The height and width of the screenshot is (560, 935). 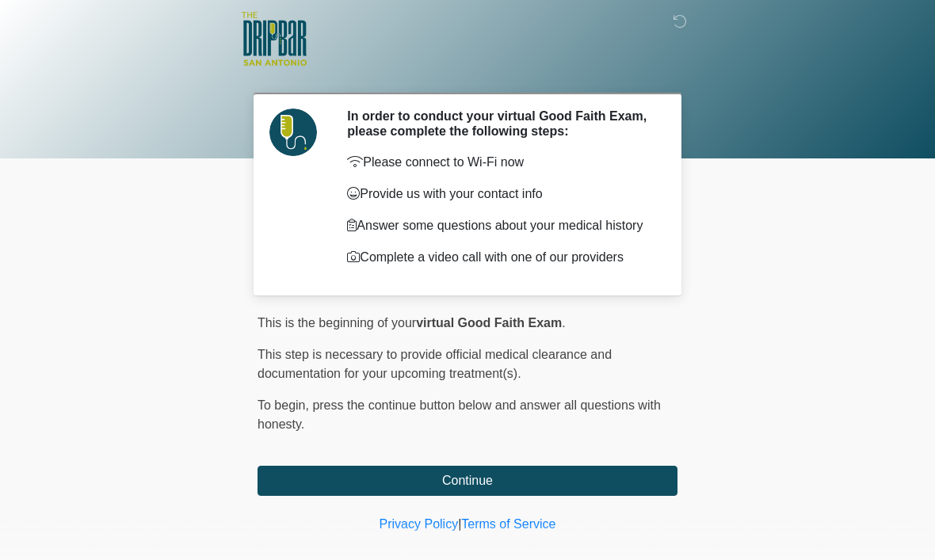 What do you see at coordinates (467, 480) in the screenshot?
I see `button: Continue` at bounding box center [467, 480].